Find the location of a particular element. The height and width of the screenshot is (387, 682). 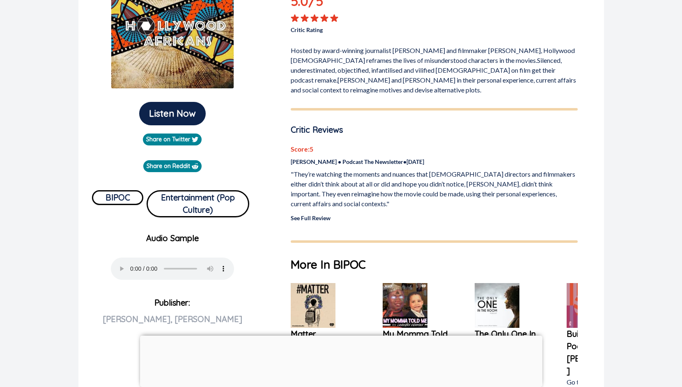

a: BIPOC is located at coordinates (117, 202).